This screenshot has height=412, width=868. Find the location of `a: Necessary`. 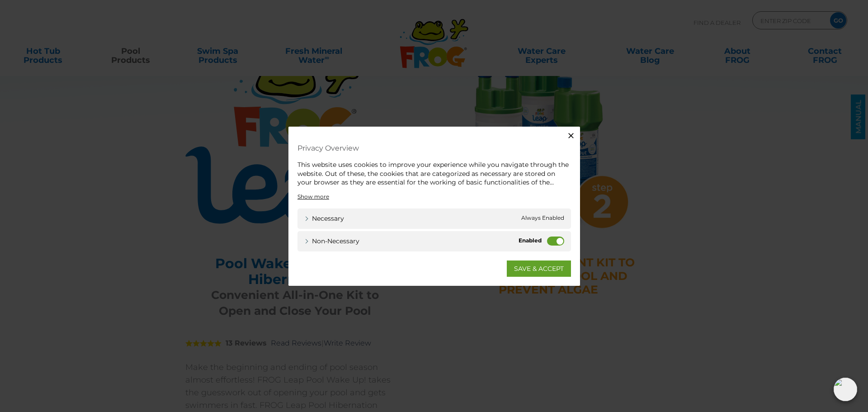

a: Necessary is located at coordinates (324, 218).